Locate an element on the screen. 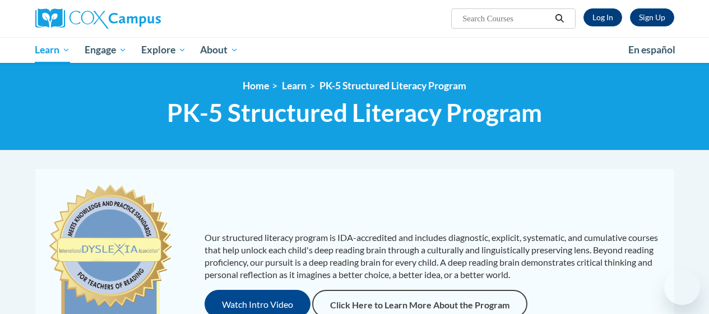 This screenshot has width=709, height=314. a: About is located at coordinates (219, 50).